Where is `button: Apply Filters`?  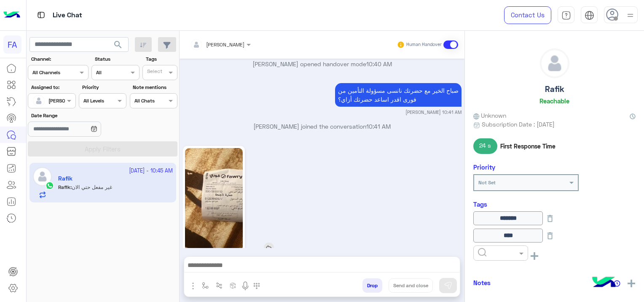 button: Apply Filters is located at coordinates (103, 149).